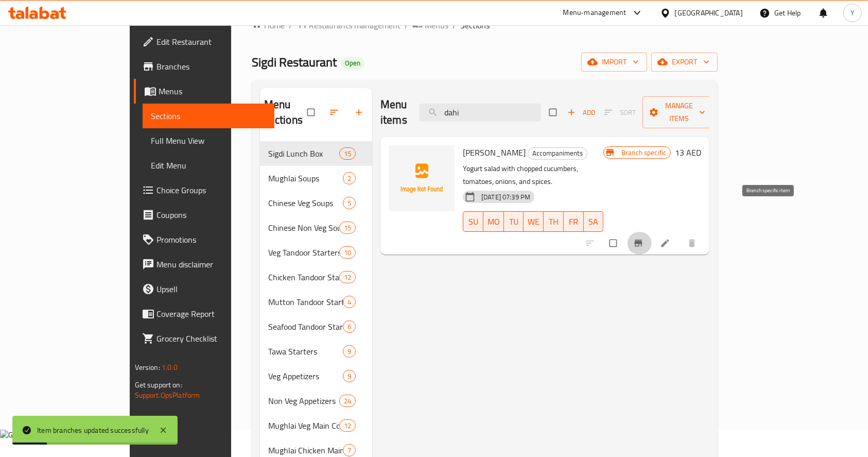 The image size is (868, 457). Describe the element at coordinates (349, 302) in the screenshot. I see `span: 4` at that location.